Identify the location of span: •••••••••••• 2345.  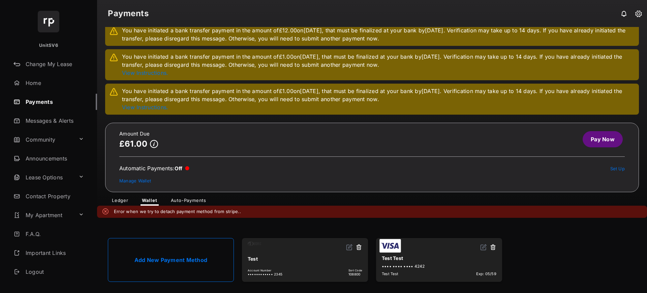
(265, 274).